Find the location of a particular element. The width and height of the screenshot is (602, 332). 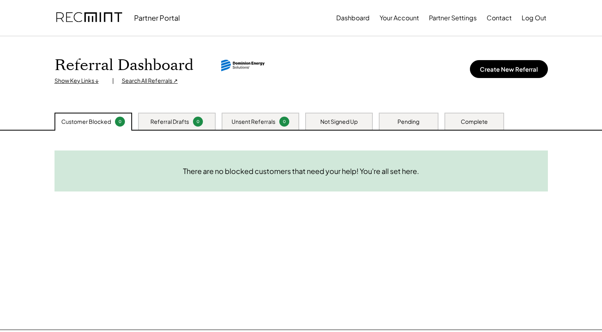

div: Not Signed Up is located at coordinates (339, 122).